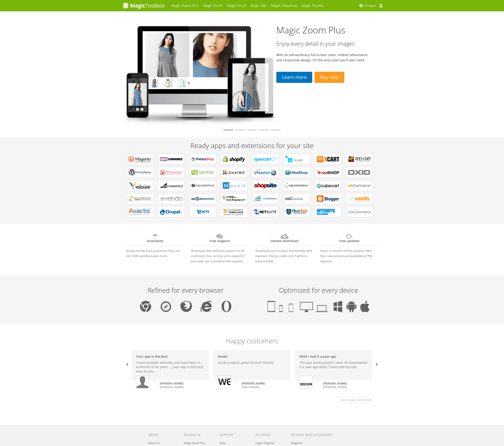  Describe the element at coordinates (140, 199) in the screenshot. I see `b: Extensions for Miva Merchant` at that location.